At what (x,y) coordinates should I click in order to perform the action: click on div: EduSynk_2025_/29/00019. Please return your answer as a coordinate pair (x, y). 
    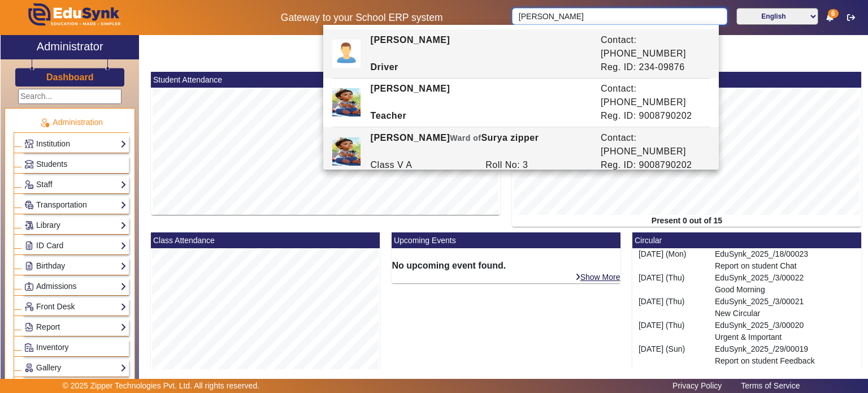
    Looking at the image, I should click on (785, 355).